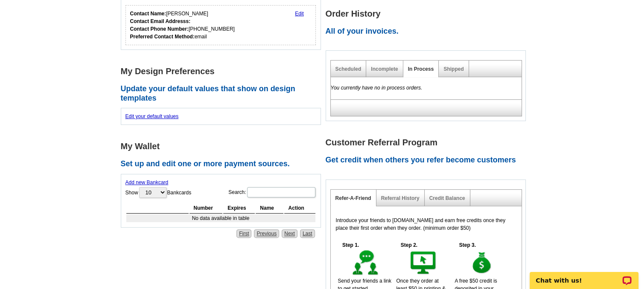 This screenshot has height=289, width=644. Describe the element at coordinates (221, 25) in the screenshot. I see `div: Who should we contact regarding order issues?` at that location.